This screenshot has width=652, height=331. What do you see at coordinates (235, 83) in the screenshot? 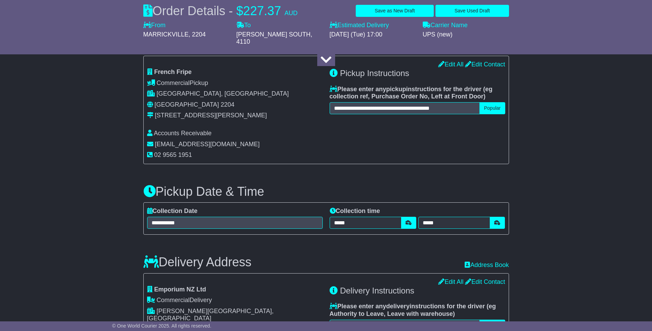
I see `div: Pickup` at bounding box center [235, 83].